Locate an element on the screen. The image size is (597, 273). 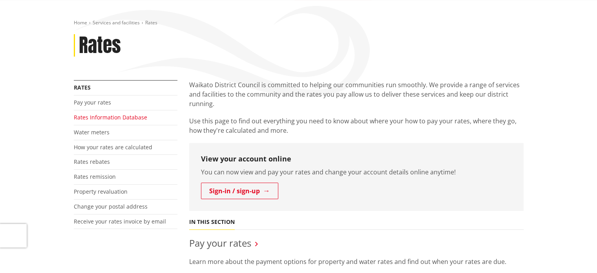
p: Learn more about the payment options for property and water rates and find out when your rates ar... is located at coordinates (356, 261).